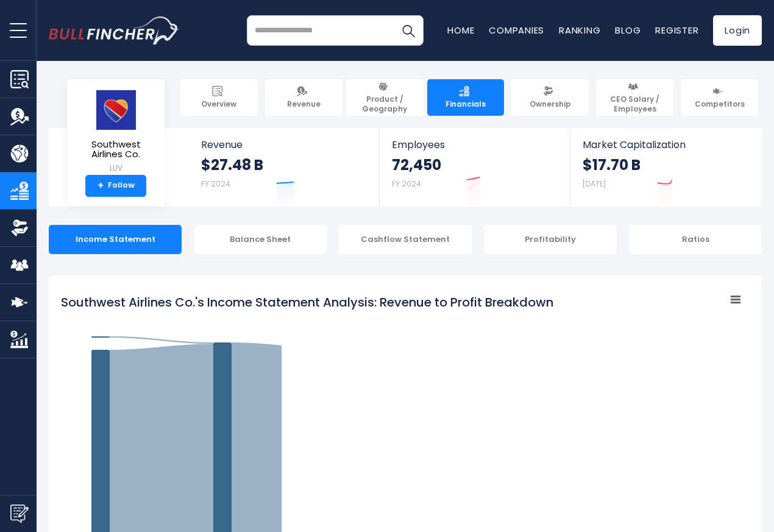 This screenshot has width=774, height=532. Describe the element at coordinates (628, 30) in the screenshot. I see `a: Blog` at that location.